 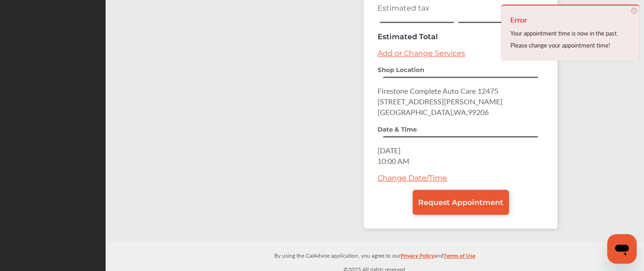 What do you see at coordinates (461, 202) in the screenshot?
I see `span: Request Appointment` at bounding box center [461, 202].